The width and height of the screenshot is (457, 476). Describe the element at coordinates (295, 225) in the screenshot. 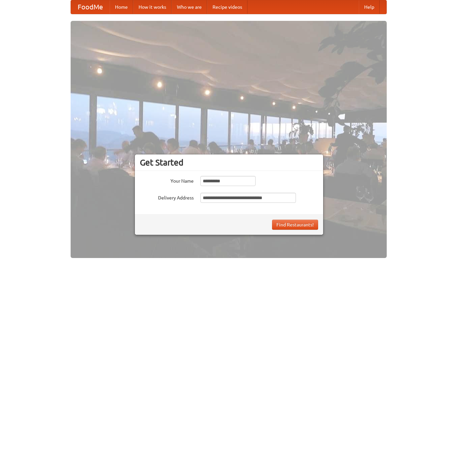

I see `button: Find Restaurants!` at that location.